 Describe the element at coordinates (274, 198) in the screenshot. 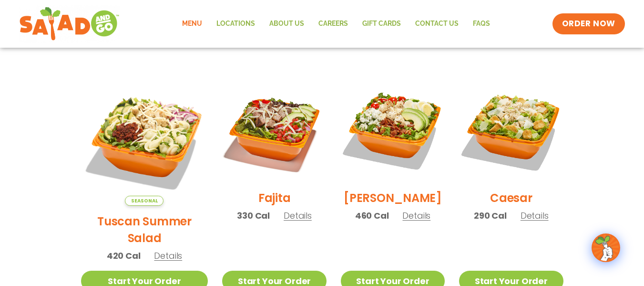

I see `h2: Fajita` at that location.